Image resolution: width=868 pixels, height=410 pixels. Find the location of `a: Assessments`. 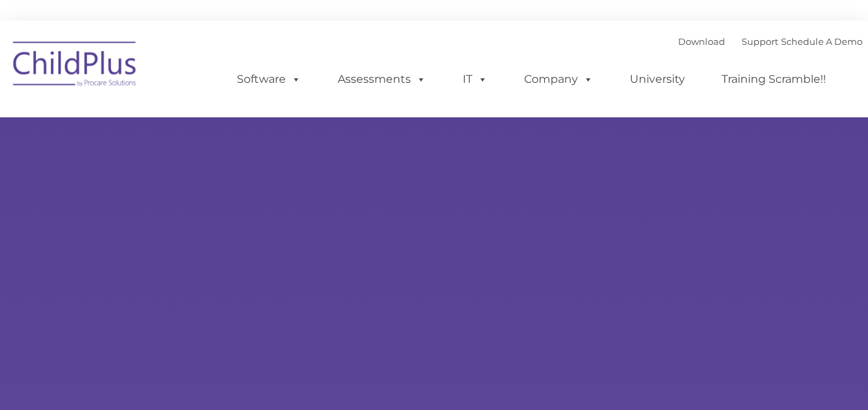

a: Assessments is located at coordinates (382, 80).